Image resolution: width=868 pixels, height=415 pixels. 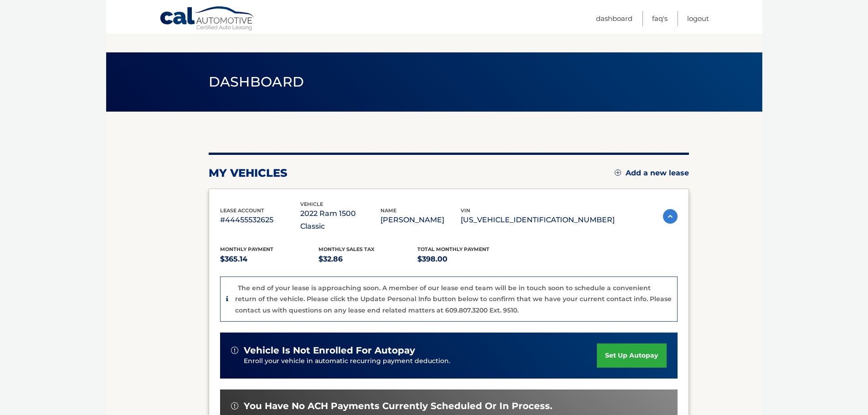 What do you see at coordinates (257, 82) in the screenshot?
I see `span: Dashboard` at bounding box center [257, 82].